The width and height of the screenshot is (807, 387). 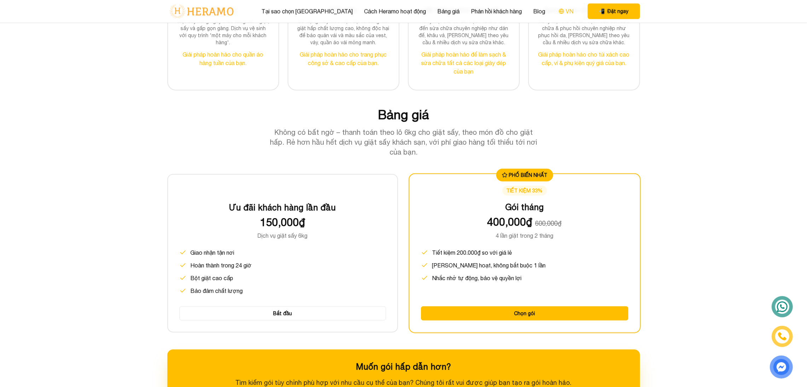 What do you see at coordinates (549, 223) in the screenshot?
I see `span: 600,000₫` at bounding box center [549, 223].